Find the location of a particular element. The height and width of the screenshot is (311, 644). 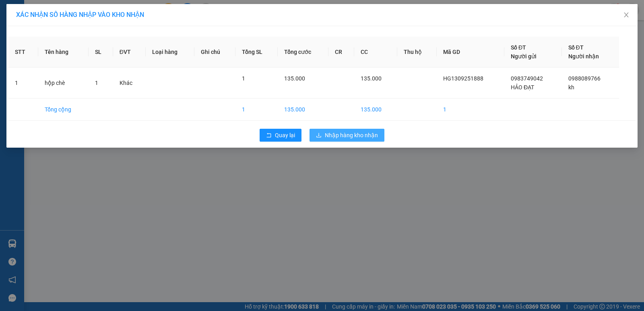

span: HG1309251888 is located at coordinates (463, 78).